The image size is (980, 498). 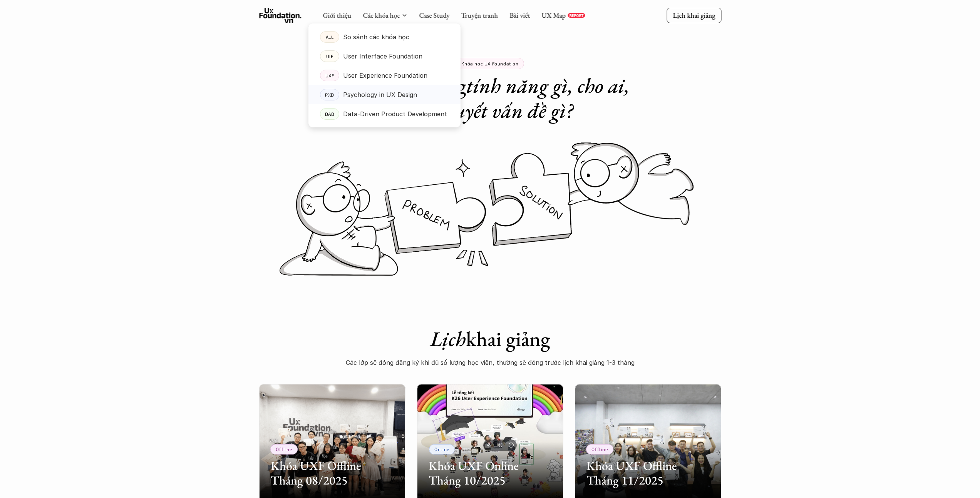 What do you see at coordinates (330, 94) in the screenshot?
I see `p: PXD` at bounding box center [330, 94].